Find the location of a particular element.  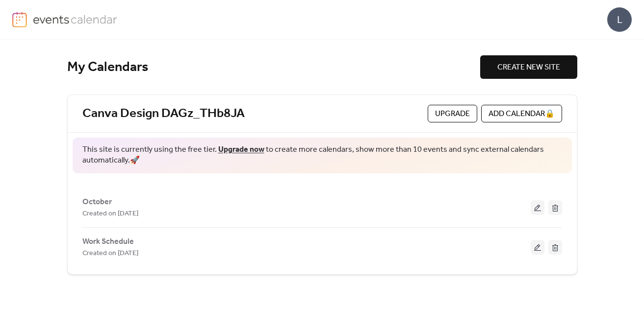

span: This site is currently using the free tier. to create more calendars, show more than 10 events an... is located at coordinates (322, 156).